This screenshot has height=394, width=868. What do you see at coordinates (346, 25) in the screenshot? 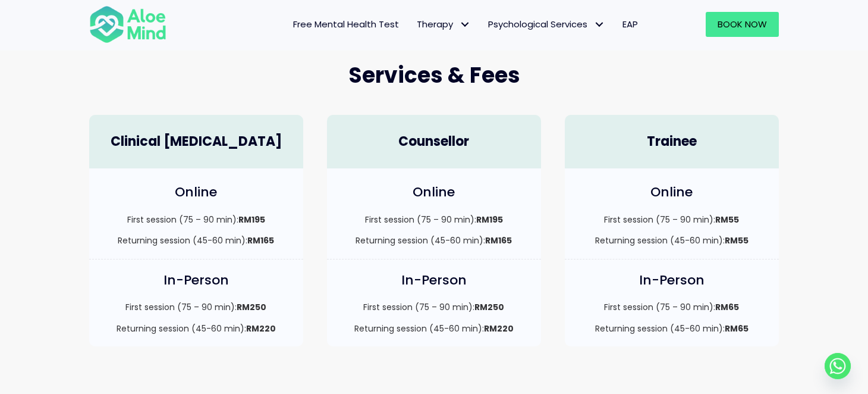
I see `a: Free Mental Health Test` at bounding box center [346, 25].